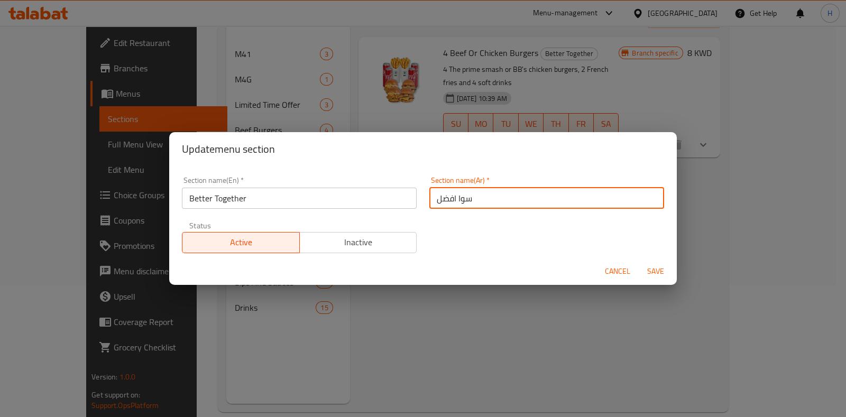 This screenshot has height=417, width=846. I want to click on h2: Update menu section, so click(423, 149).